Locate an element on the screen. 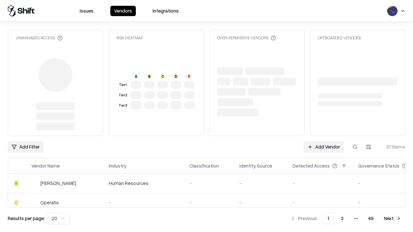 The width and height of the screenshot is (413, 232). button: Issues is located at coordinates (86, 11).